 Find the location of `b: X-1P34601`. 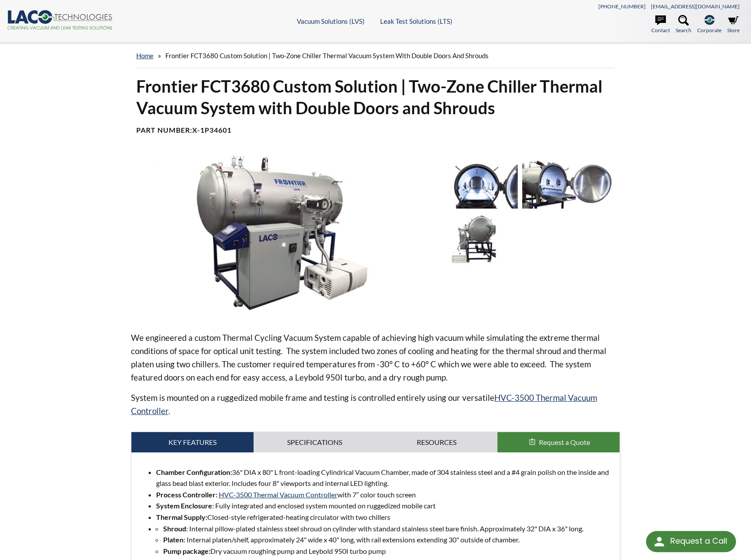

b: X-1P34601 is located at coordinates (211, 130).